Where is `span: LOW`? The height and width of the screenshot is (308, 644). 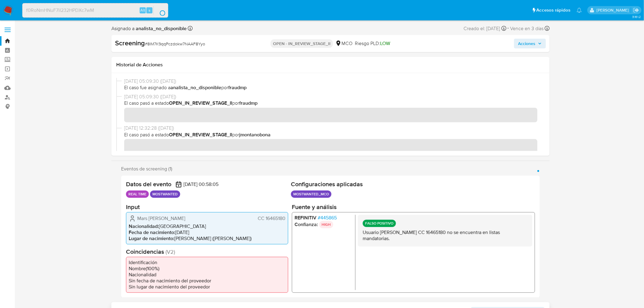
span: LOW is located at coordinates (385, 43).